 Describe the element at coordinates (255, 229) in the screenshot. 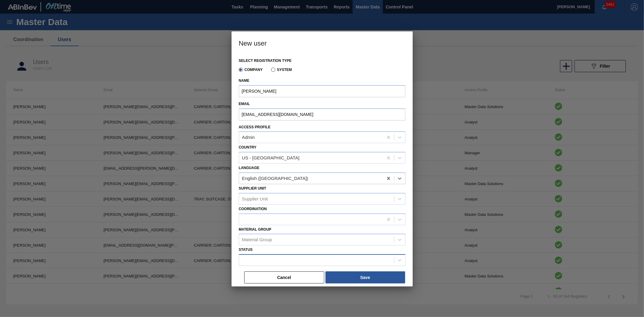

I see `label: Material Group` at that location.